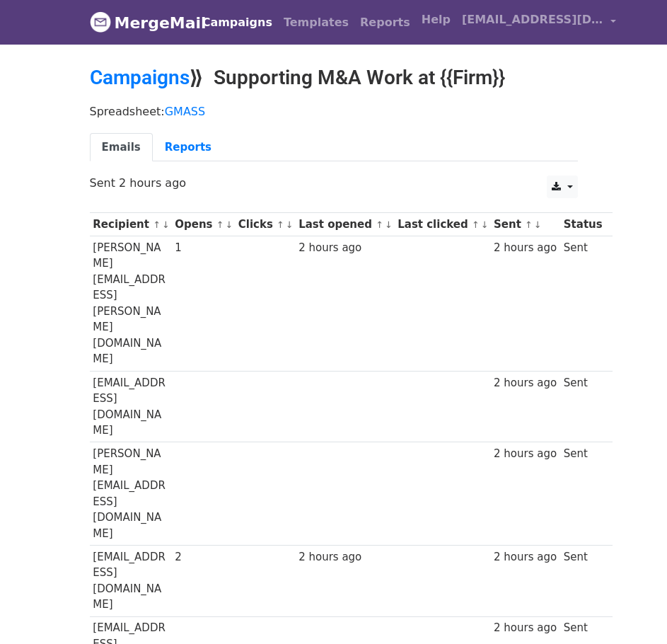  I want to click on a: GMASS, so click(185, 111).